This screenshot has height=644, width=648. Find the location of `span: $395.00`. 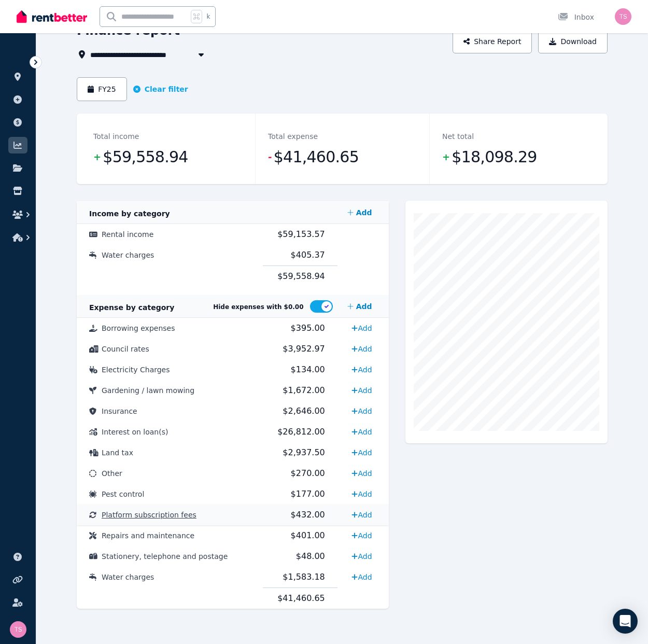

span: $395.00 is located at coordinates (308, 328).